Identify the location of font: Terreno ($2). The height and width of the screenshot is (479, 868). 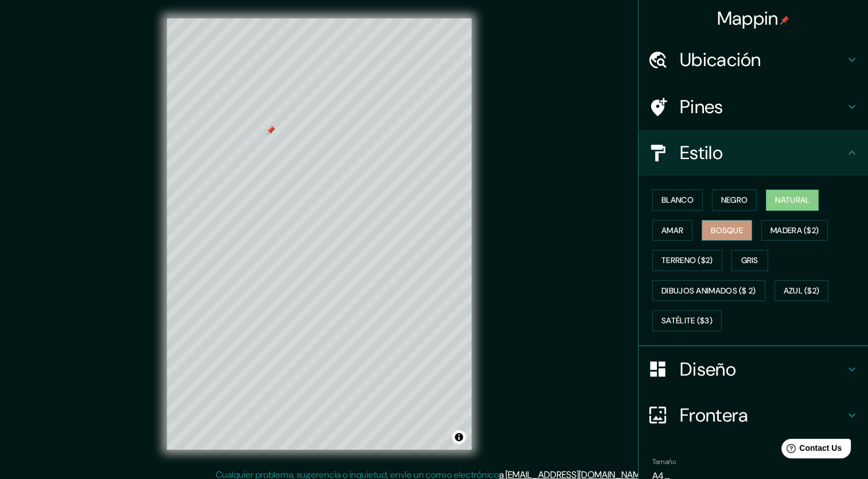
(687, 260).